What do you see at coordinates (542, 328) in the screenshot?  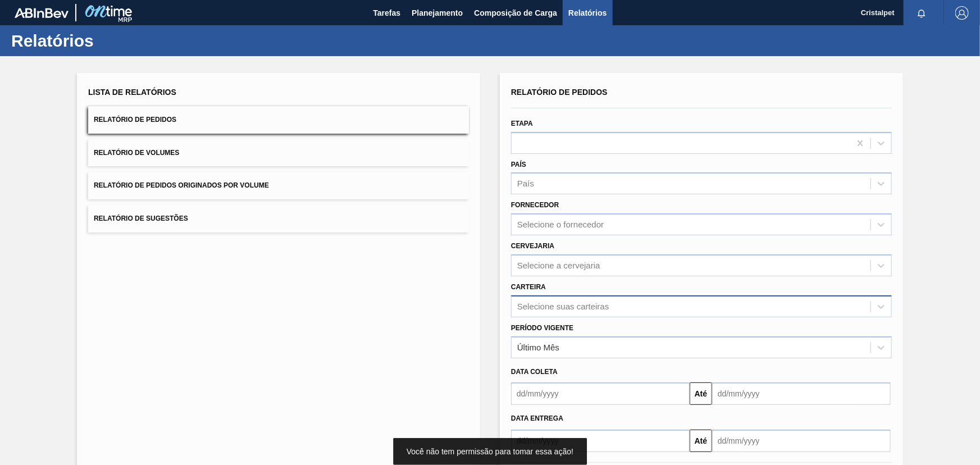 I see `label: Período Vigente` at bounding box center [542, 328].